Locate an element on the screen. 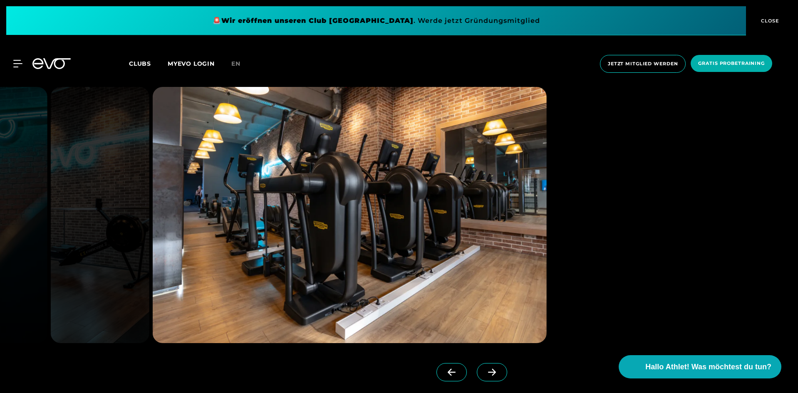 The image size is (798, 393). a: Jetzt Mitglied werden is located at coordinates (643, 64).